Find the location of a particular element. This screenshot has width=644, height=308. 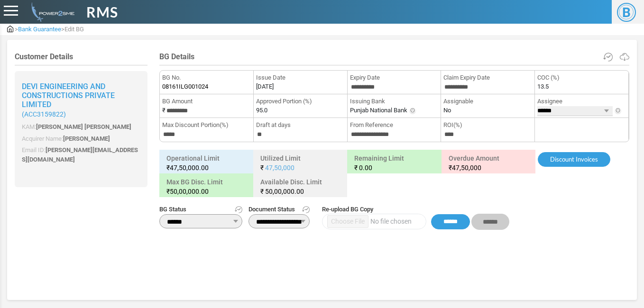

span: 0.00 is located at coordinates (366, 167).